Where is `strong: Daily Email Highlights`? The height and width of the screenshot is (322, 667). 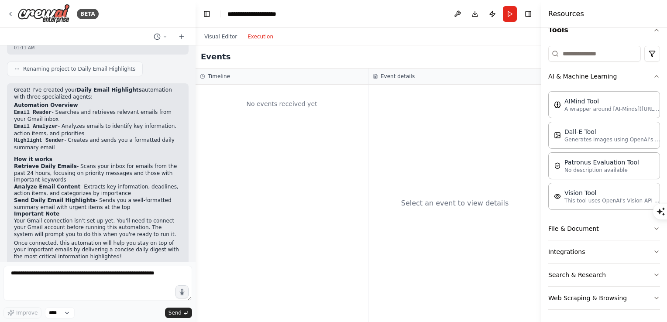
strong: Daily Email Highlights is located at coordinates (109, 90).